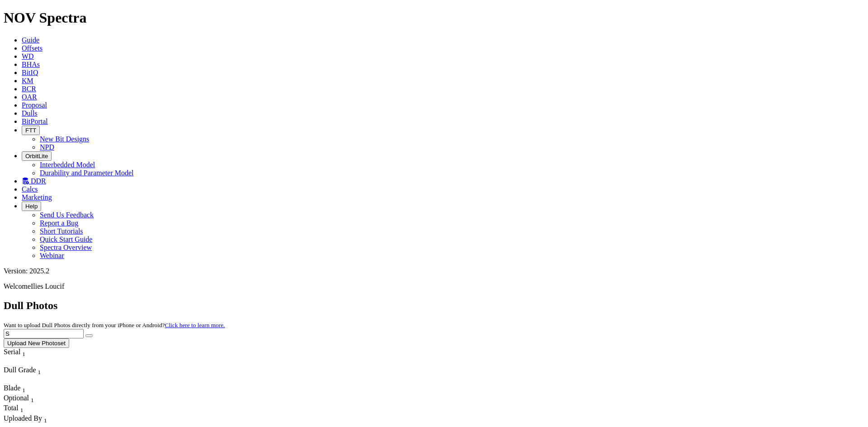 The width and height of the screenshot is (868, 427). I want to click on a: Dulls, so click(29, 113).